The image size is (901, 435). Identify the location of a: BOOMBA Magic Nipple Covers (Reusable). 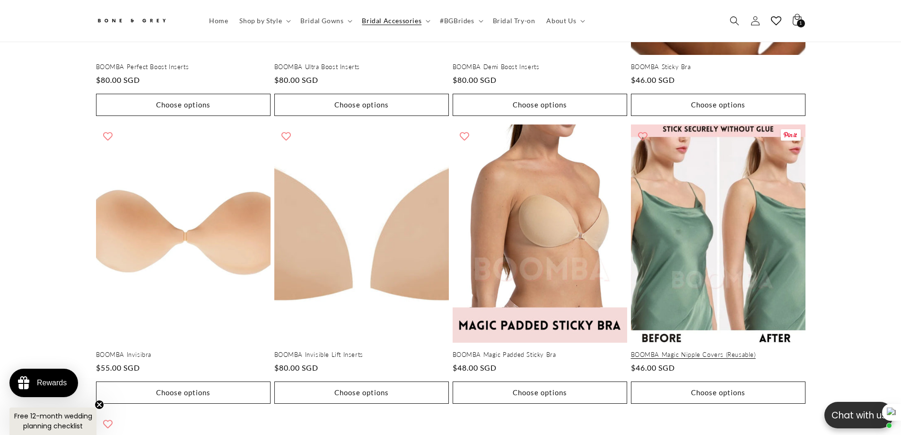
(718, 354).